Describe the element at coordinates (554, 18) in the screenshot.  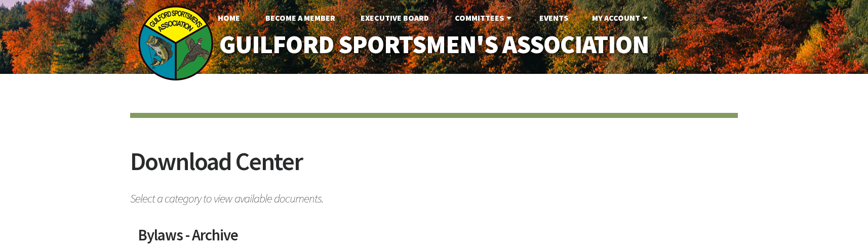
I see `a: Events` at that location.